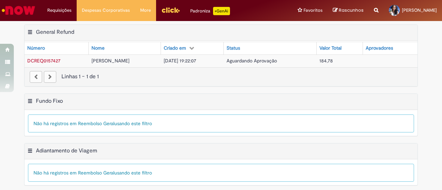  What do you see at coordinates (30, 152) in the screenshot?
I see `button: Adiantamento de Viagem Menu de contexto` at bounding box center [30, 152].